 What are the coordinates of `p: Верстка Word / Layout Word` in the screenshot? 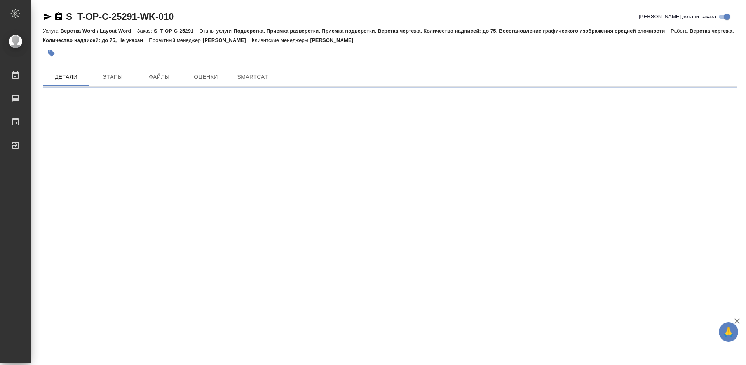 It's located at (98, 31).